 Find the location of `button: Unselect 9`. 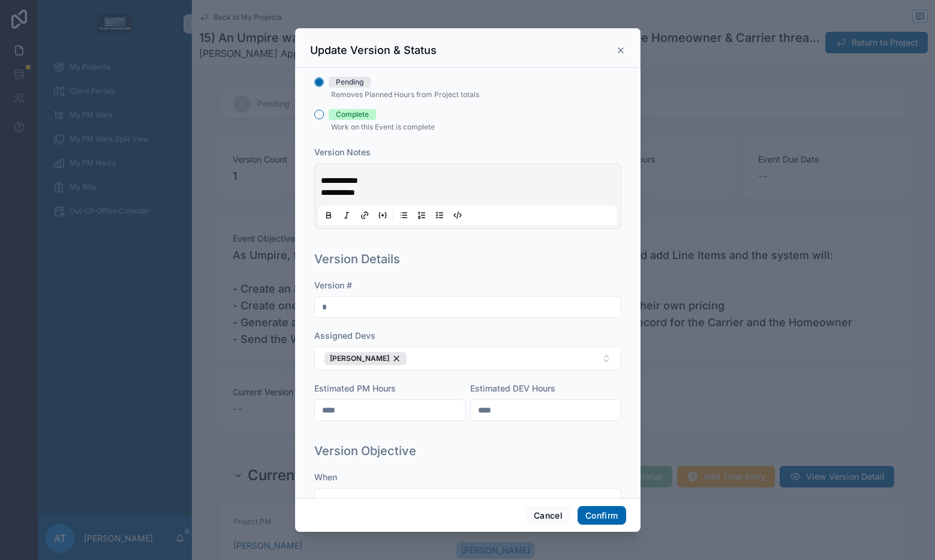

button: Unselect 9 is located at coordinates (365, 359).